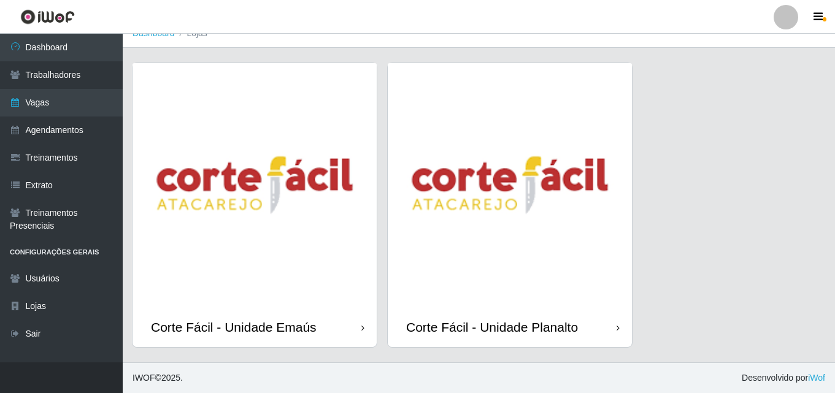 The height and width of the screenshot is (393, 835). Describe the element at coordinates (817, 378) in the screenshot. I see `a: iWof` at that location.